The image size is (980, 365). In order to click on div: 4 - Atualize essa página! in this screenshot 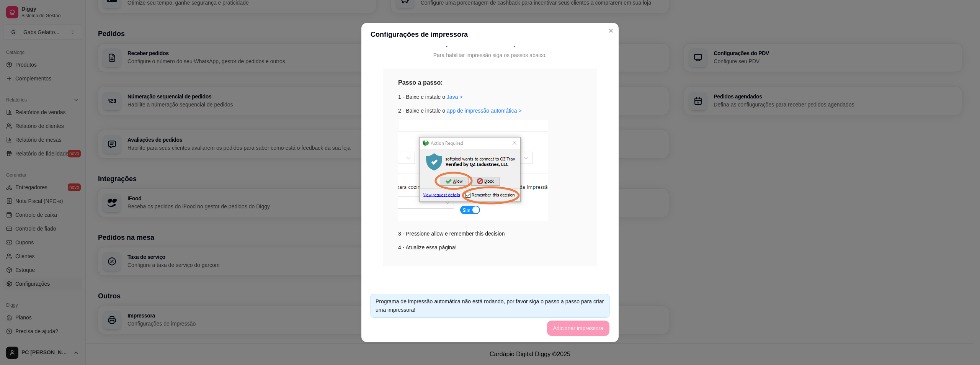, I will do `click(490, 247)`.